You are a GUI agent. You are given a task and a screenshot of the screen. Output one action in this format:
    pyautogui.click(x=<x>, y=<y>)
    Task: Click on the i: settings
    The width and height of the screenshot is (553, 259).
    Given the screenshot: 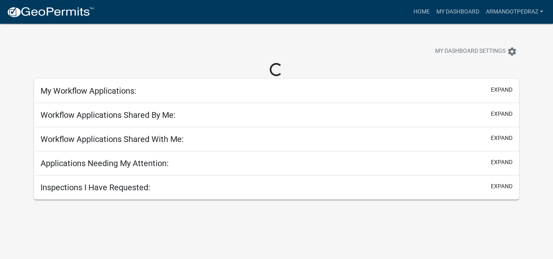 What is the action you would take?
    pyautogui.click(x=512, y=52)
    